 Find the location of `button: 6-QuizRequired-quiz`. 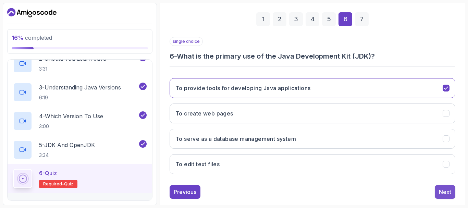

button: 6-QuizRequired-quiz is located at coordinates (80, 178).